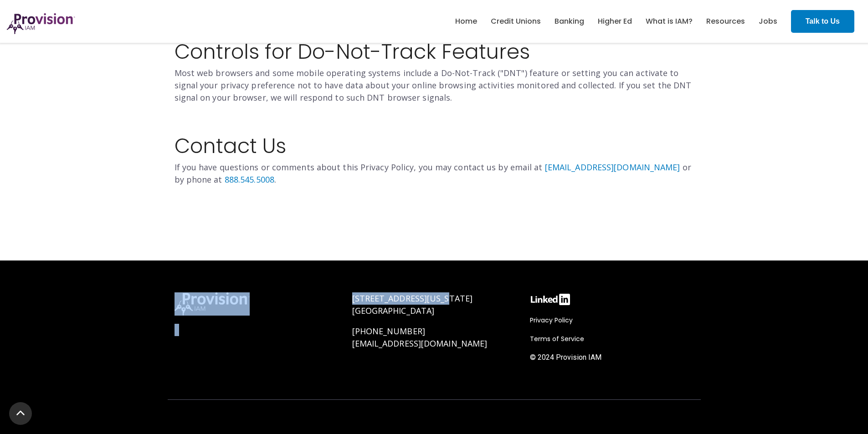 This screenshot has height=434, width=868. Describe the element at coordinates (669, 21) in the screenshot. I see `a: What is IAM?` at that location.